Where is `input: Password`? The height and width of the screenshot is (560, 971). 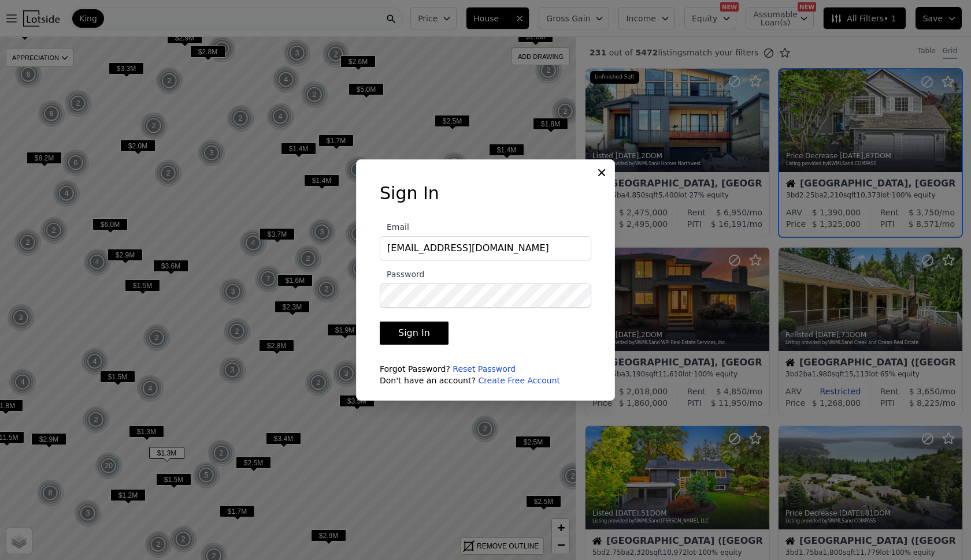 input: Password is located at coordinates (486, 295).